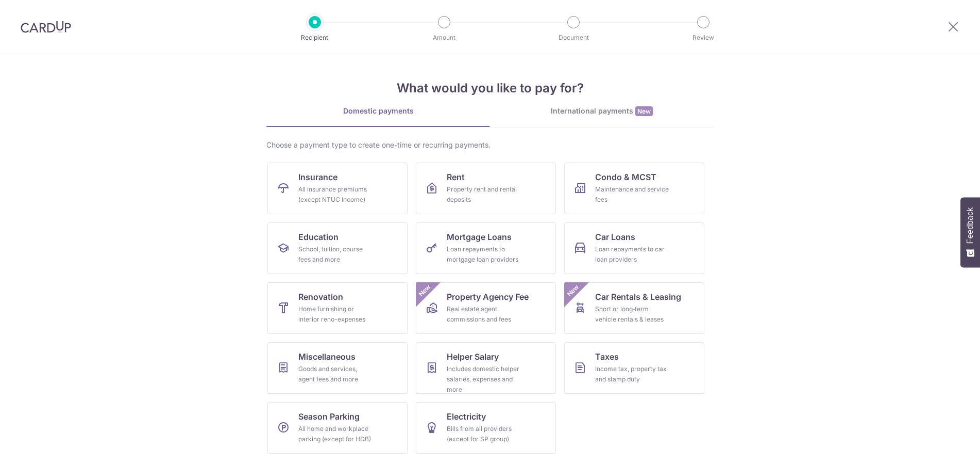 The height and width of the screenshot is (465, 980). What do you see at coordinates (335, 194) in the screenshot?
I see `div: All insurance premiums (except NTUC Income)` at bounding box center [335, 194].